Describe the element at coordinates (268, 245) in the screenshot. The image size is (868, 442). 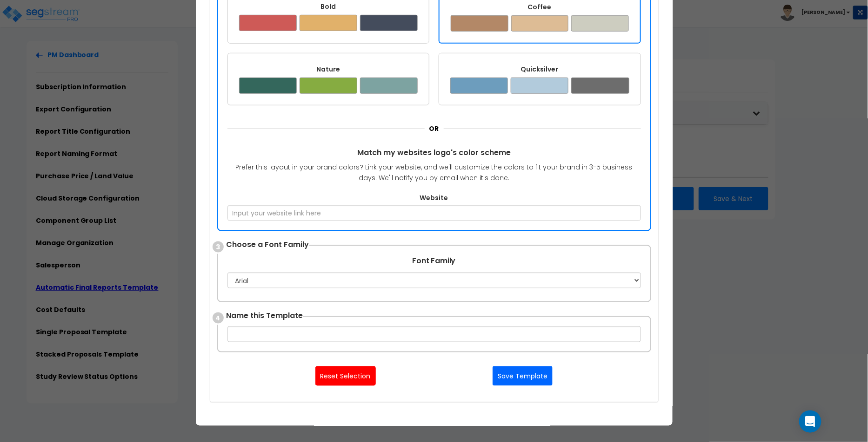
I see `span: Choose a Font Family` at that location.